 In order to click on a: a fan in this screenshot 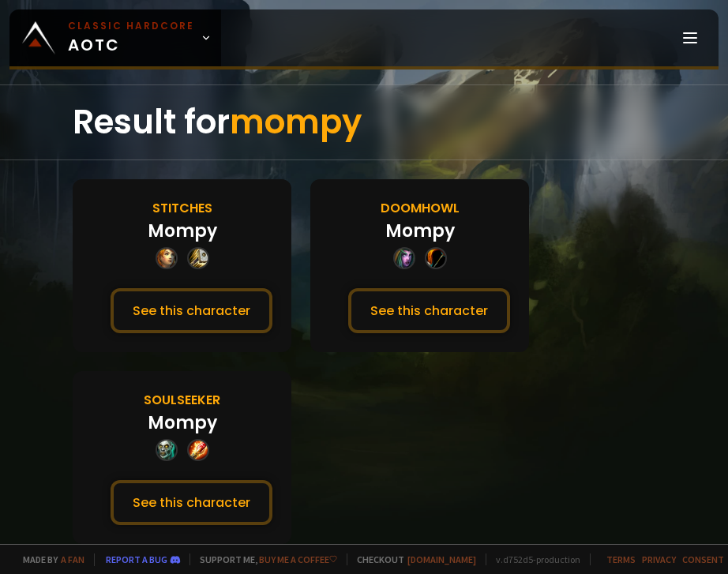, I will do `click(73, 559)`.